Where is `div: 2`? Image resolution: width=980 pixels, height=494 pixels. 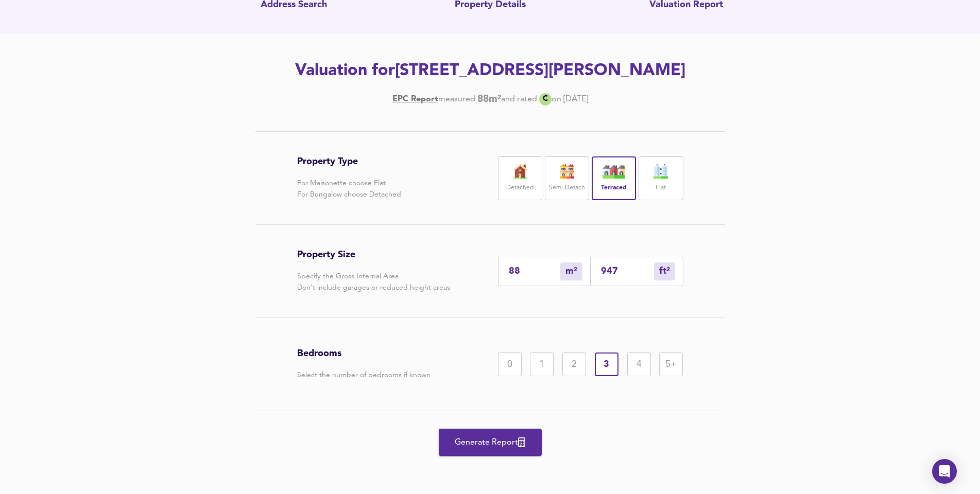 div: 2 is located at coordinates (575, 365).